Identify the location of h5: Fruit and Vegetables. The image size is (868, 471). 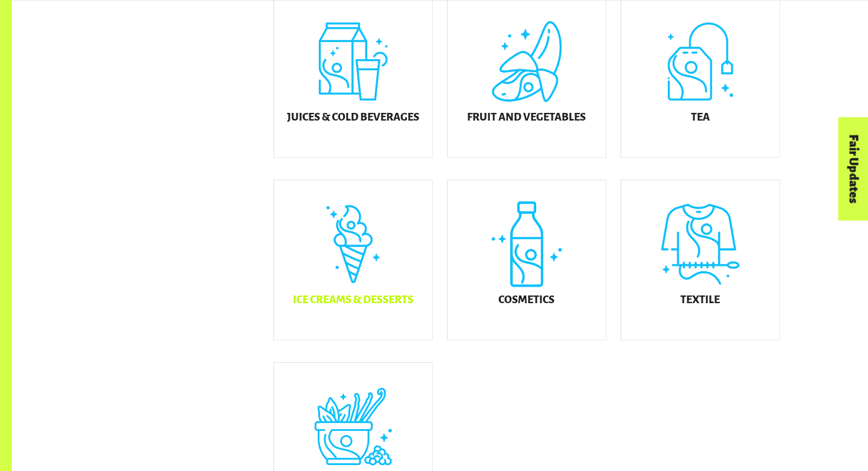
(526, 117).